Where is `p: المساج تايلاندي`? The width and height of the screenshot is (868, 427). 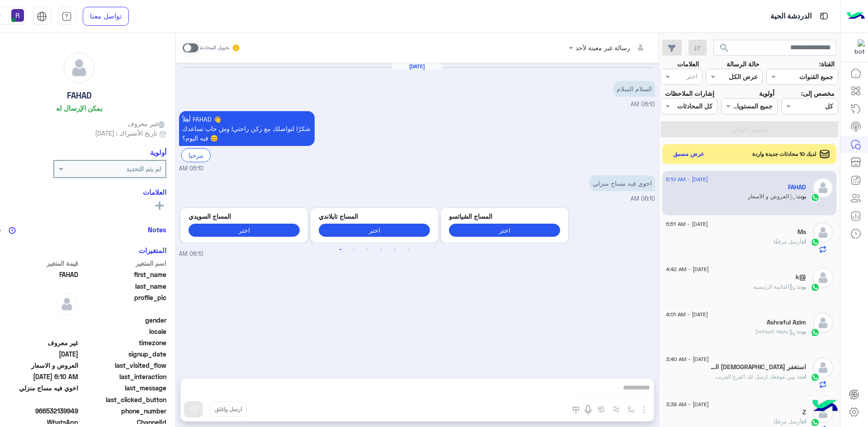
p: المساج تايلاندي is located at coordinates (374, 216).